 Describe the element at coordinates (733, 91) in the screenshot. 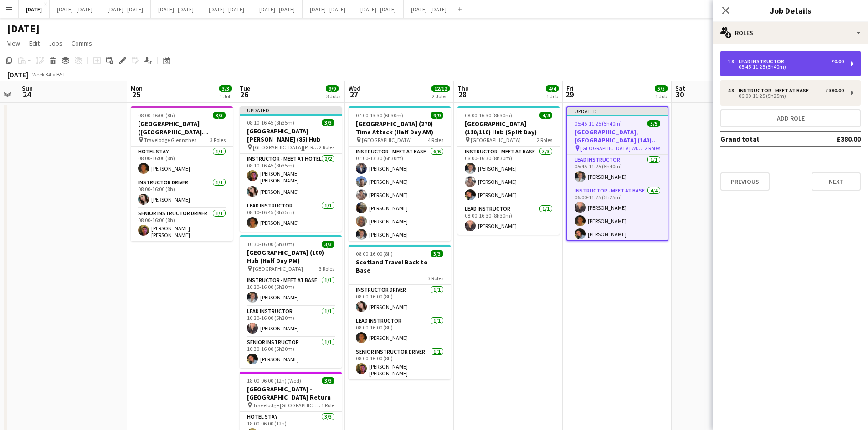

I see `div: 4 x` at that location.